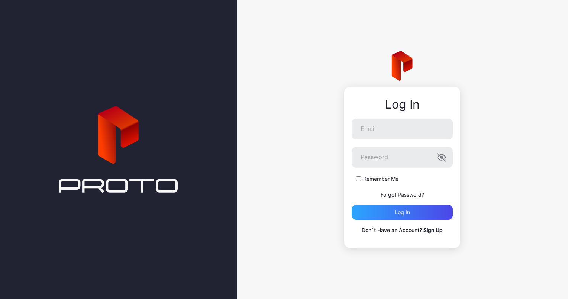 The image size is (568, 299). What do you see at coordinates (402, 104) in the screenshot?
I see `div: Log In` at bounding box center [402, 104].